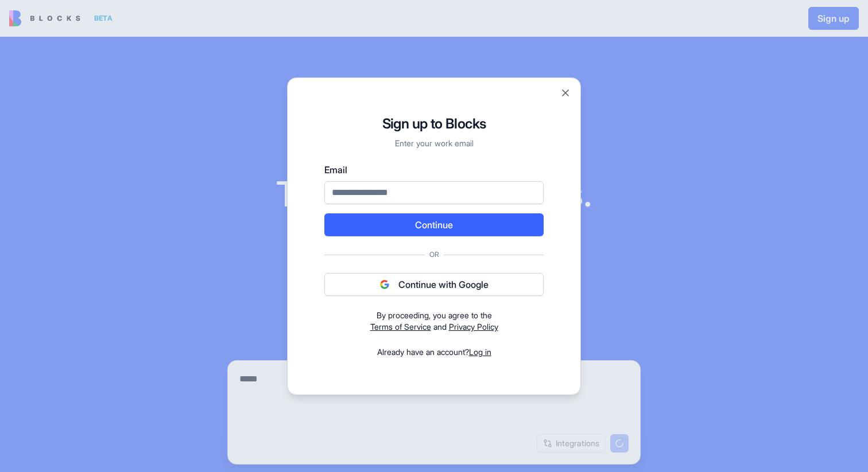 This screenshot has height=472, width=868. Describe the element at coordinates (434, 352) in the screenshot. I see `div: Already have an account?` at that location.